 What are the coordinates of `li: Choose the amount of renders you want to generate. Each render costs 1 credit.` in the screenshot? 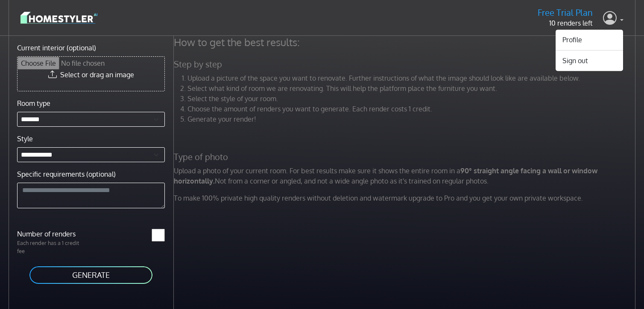 It's located at (412, 109).